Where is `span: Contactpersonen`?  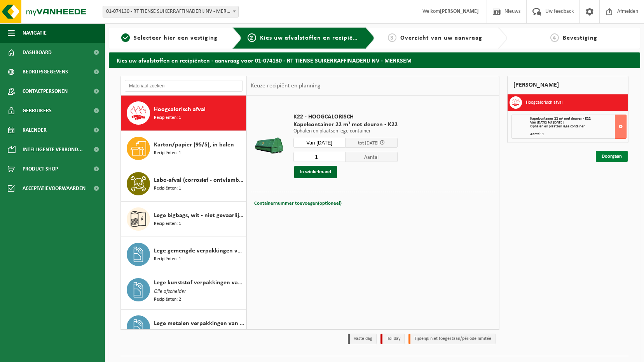
span: Contactpersonen is located at coordinates (45, 91).